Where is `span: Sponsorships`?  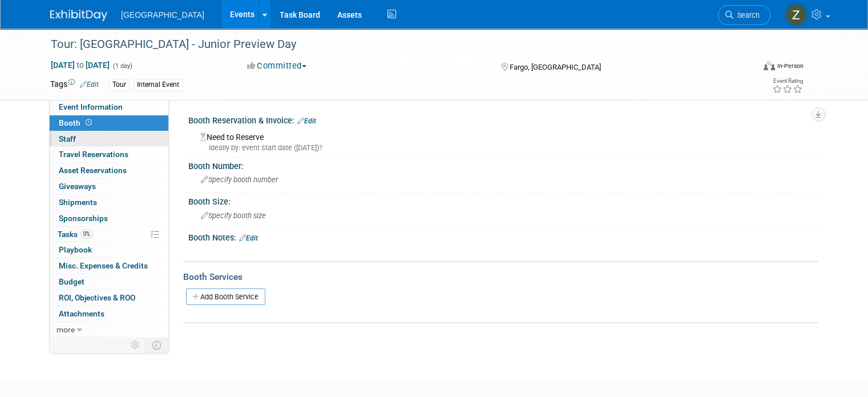 span: Sponsorships is located at coordinates (84, 218).